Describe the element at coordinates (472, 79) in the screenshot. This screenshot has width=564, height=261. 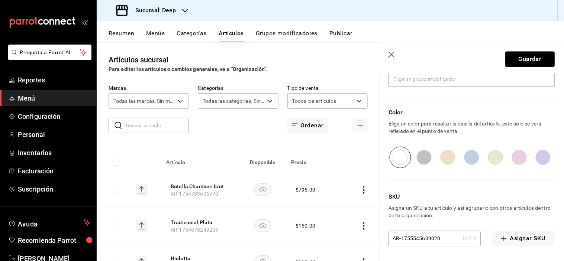
I see `input: Elige un grupo modificador` at that location.